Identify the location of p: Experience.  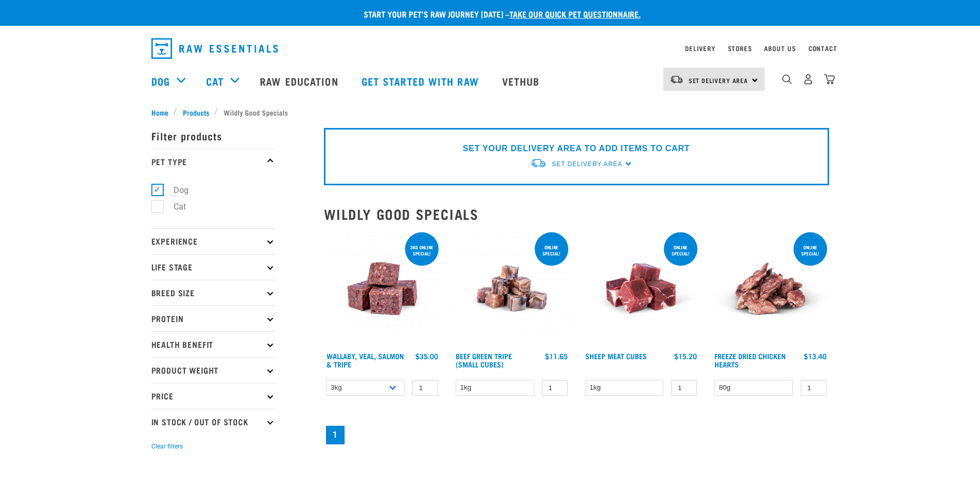
(214, 241).